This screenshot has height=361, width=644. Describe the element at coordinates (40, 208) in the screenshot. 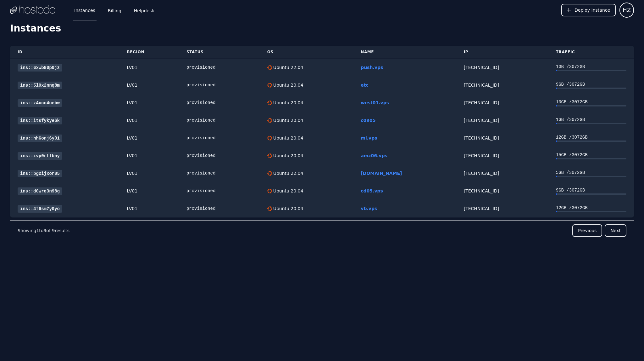

I see `a: ins::4f6sm7y0yo` at that location.